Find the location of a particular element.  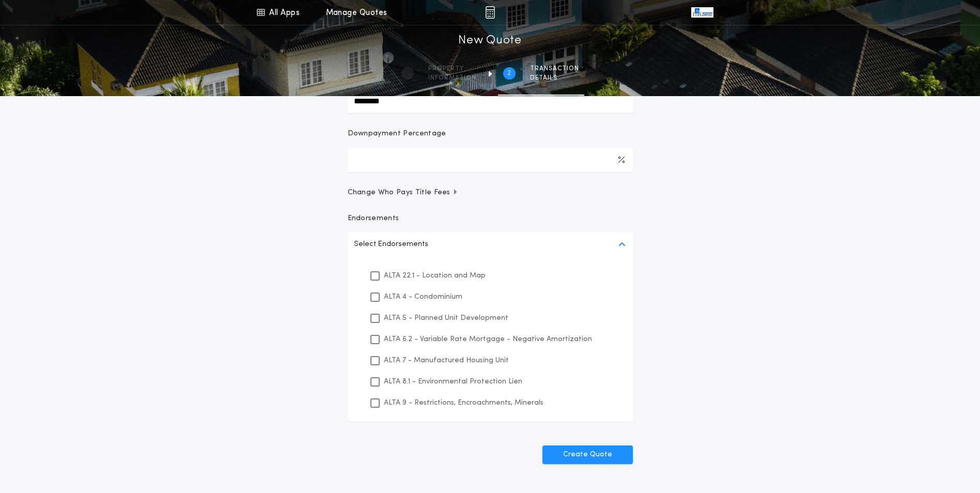

img: img is located at coordinates (490, 13).